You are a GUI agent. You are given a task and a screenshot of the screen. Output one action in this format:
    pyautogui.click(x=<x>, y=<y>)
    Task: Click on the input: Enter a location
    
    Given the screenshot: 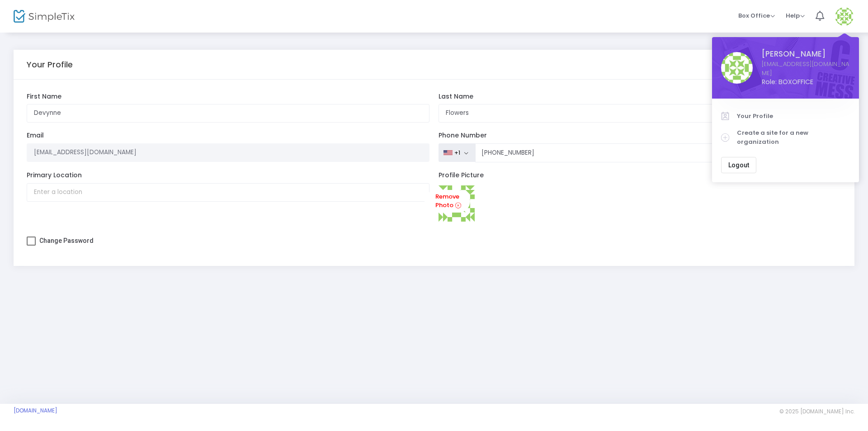 What is the action you would take?
    pyautogui.click(x=228, y=192)
    